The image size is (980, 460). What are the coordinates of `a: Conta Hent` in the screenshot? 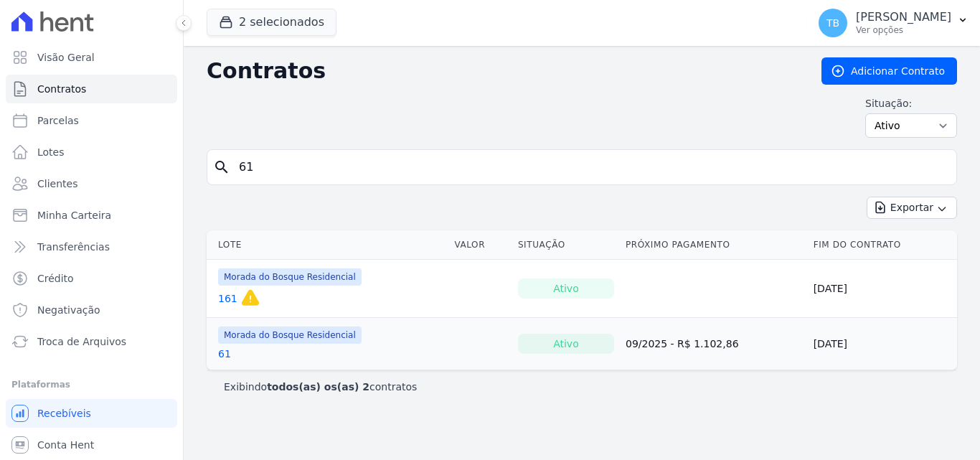 It's located at (91, 444).